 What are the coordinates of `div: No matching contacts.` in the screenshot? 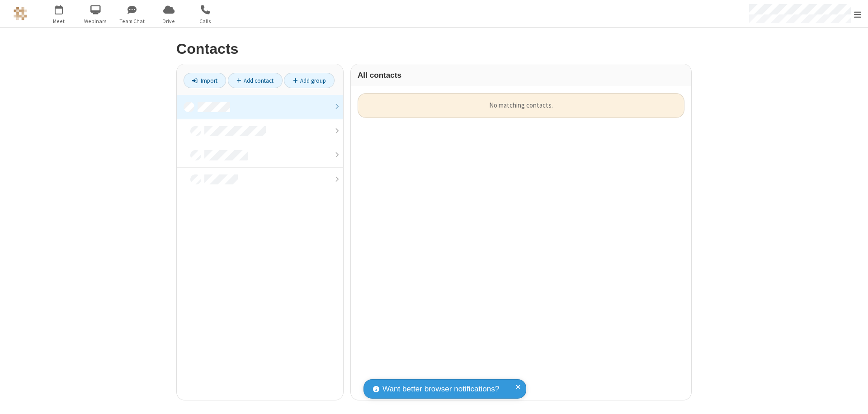 It's located at (521, 105).